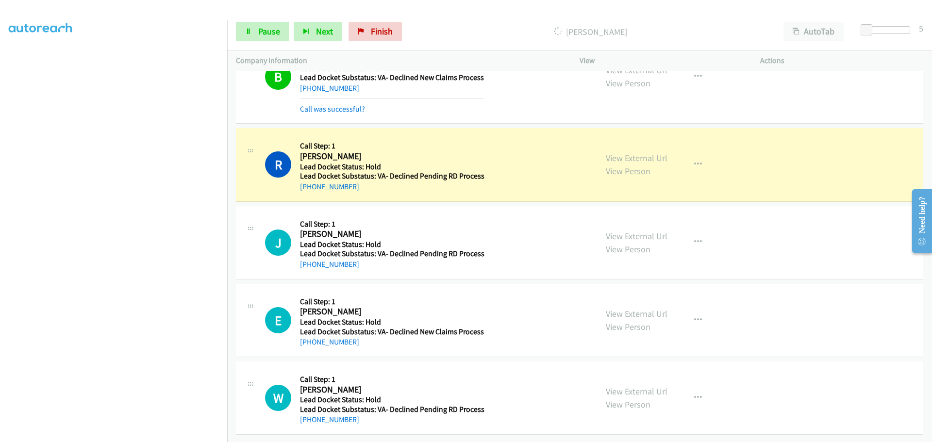  I want to click on h1: W, so click(278, 398).